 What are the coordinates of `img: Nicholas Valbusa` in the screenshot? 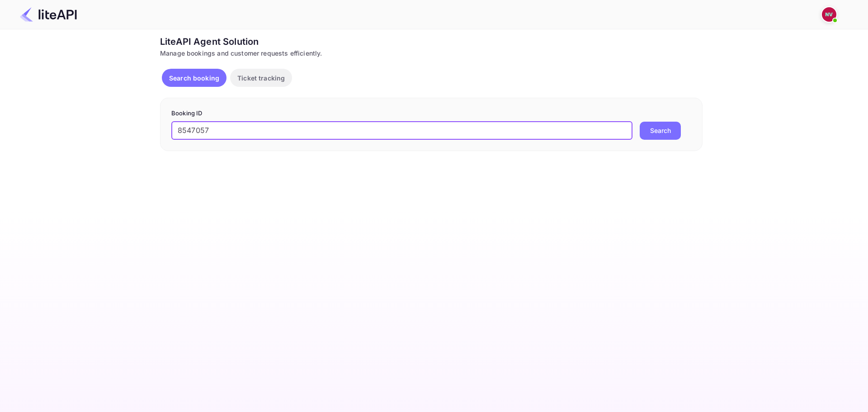 It's located at (829, 14).